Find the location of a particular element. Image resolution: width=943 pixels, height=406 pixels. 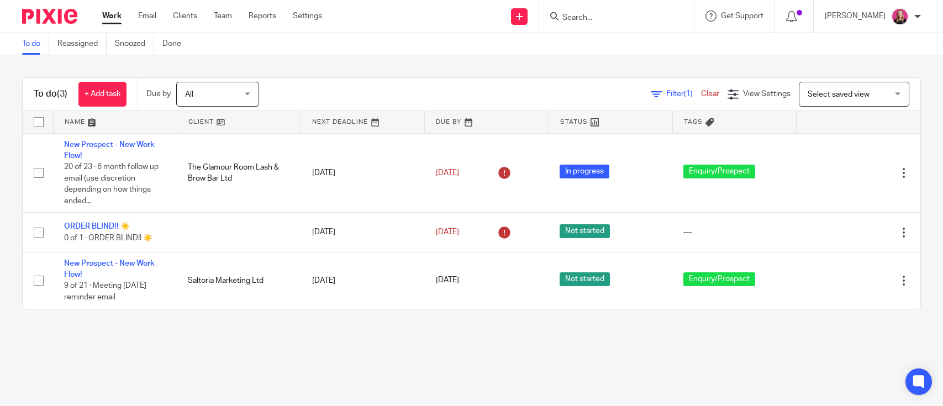

a: Email is located at coordinates (147, 16).